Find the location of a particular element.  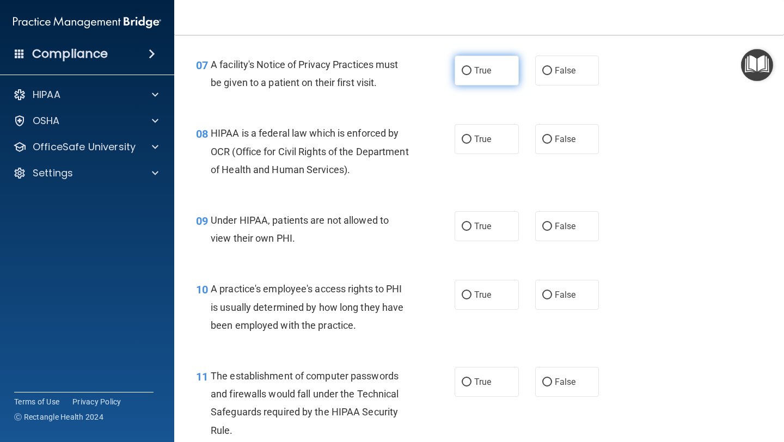

span: 08 is located at coordinates (202, 134).